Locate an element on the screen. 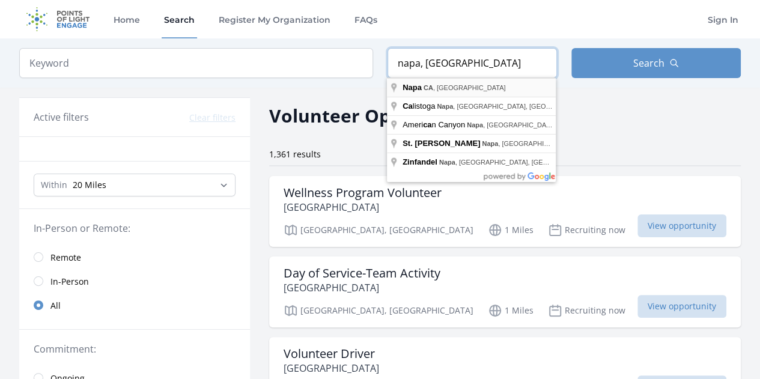 This screenshot has height=379, width=760. input: Location is located at coordinates (472, 63).